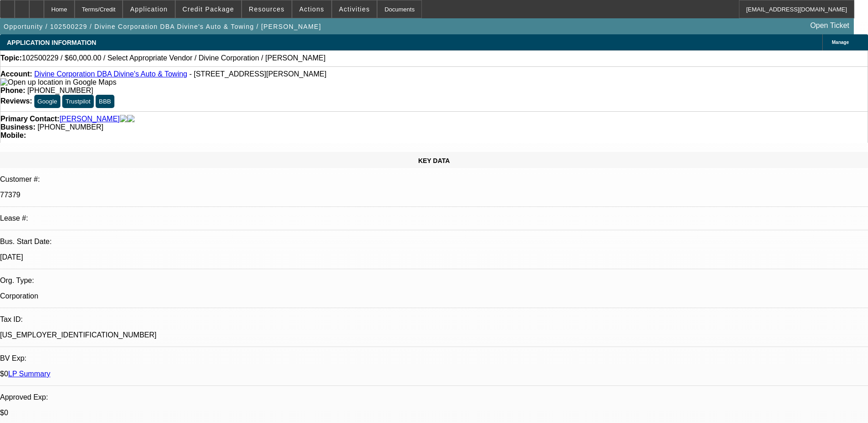 This screenshot has width=868, height=423. I want to click on span: Application, so click(149, 9).